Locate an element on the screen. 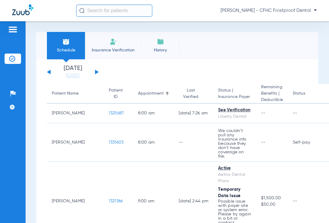 This screenshot has width=329, height=223. span: 1325687 is located at coordinates (116, 113).